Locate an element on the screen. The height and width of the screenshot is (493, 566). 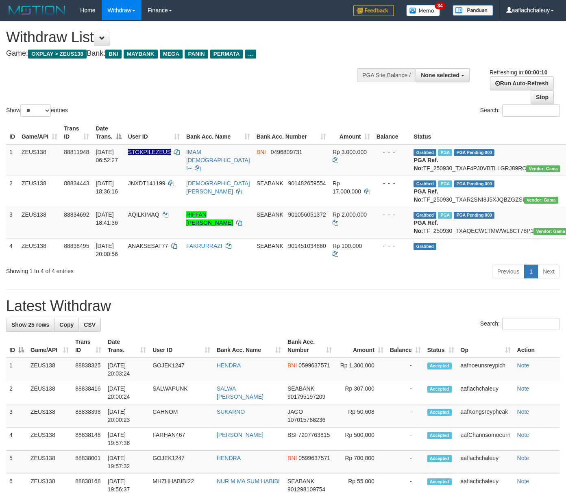
img: MOTION_logo.png is located at coordinates (37, 10).